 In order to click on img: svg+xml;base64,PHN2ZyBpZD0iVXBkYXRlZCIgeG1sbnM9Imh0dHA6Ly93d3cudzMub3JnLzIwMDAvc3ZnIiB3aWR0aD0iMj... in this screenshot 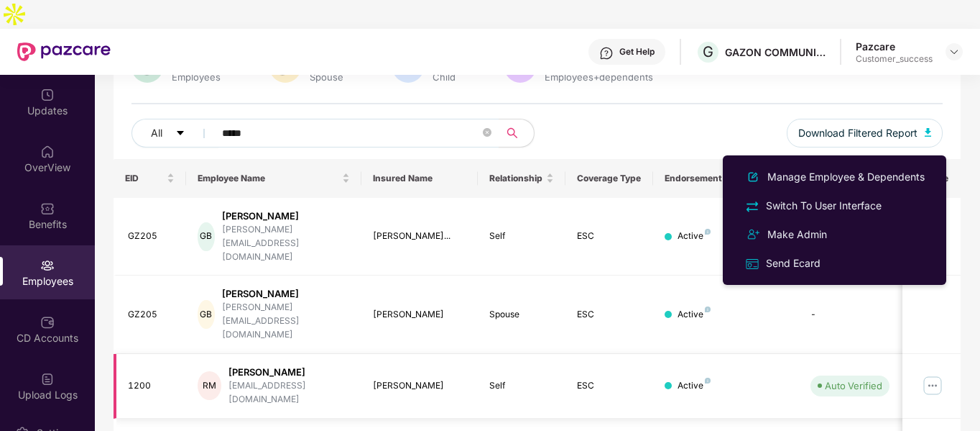, I will do `click(48, 95)`.